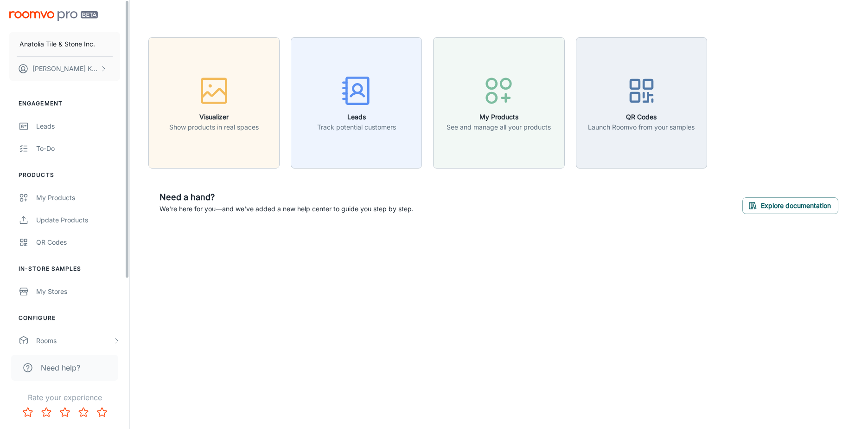 The width and height of the screenshot is (868, 429). Describe the element at coordinates (214, 103) in the screenshot. I see `button: VisualizerShow products in real spaces` at that location.